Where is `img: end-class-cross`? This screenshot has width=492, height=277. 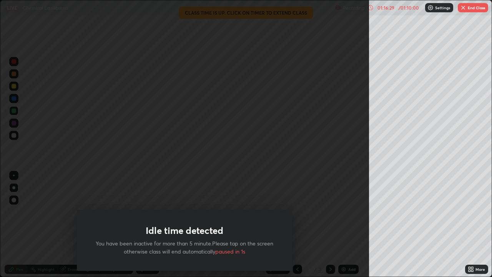
img: end-class-cross is located at coordinates (463, 8).